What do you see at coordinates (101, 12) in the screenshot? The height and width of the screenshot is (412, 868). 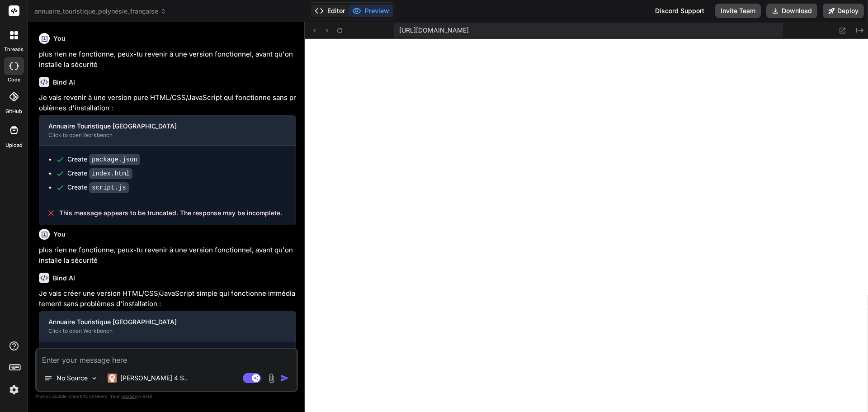 I see `span: annuaire_touristique_polynésie_française` at bounding box center [101, 12].